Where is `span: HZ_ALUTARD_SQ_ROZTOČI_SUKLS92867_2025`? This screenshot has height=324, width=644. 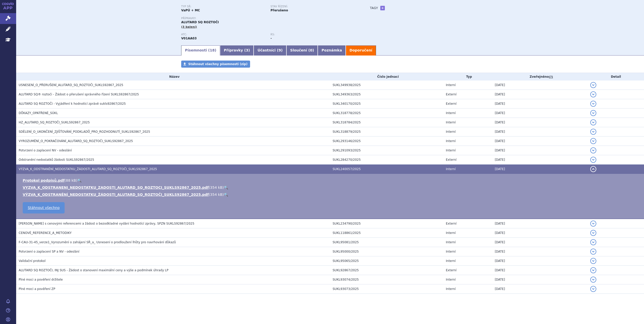 span: HZ_ALUTARD_SQ_ROZTOČI_SUKLS92867_2025 is located at coordinates (54, 122).